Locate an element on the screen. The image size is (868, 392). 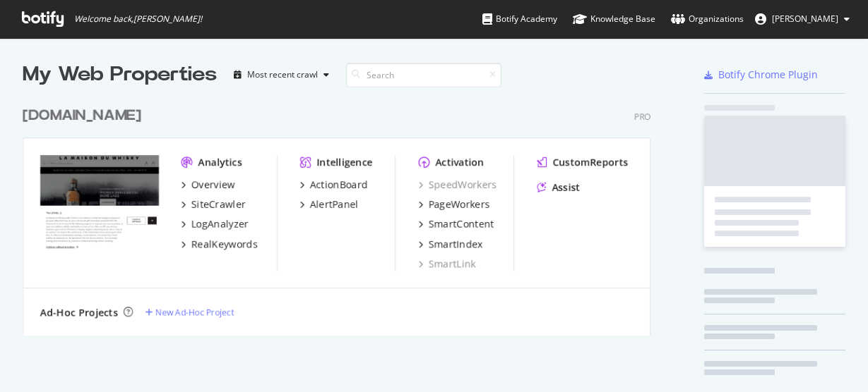
div: Intelligence is located at coordinates (344, 162).